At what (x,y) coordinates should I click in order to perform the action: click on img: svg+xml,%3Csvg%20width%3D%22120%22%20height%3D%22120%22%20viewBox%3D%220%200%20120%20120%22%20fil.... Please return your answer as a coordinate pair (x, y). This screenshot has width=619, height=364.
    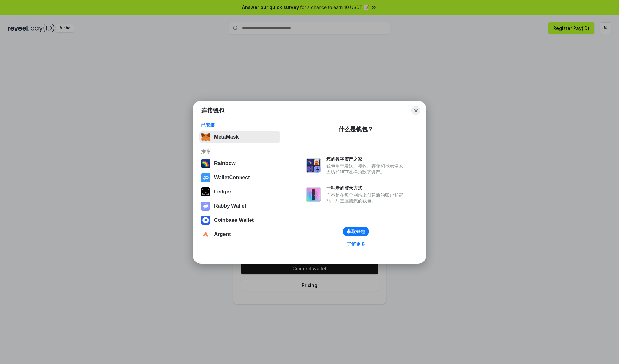
    Looking at the image, I should click on (206, 164).